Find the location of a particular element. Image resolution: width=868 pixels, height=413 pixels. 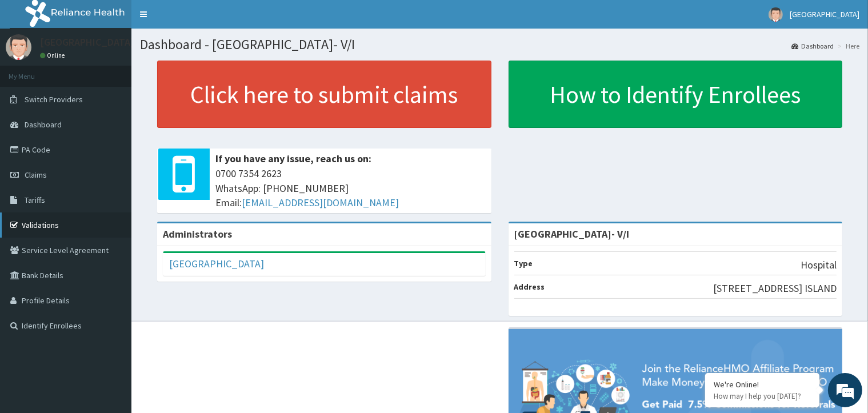

span: Switch Providers is located at coordinates (53, 99).